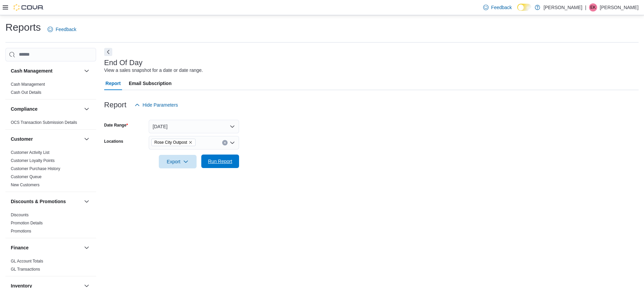 Image resolution: width=644 pixels, height=302 pixels. I want to click on a: Cash Out Details, so click(26, 92).